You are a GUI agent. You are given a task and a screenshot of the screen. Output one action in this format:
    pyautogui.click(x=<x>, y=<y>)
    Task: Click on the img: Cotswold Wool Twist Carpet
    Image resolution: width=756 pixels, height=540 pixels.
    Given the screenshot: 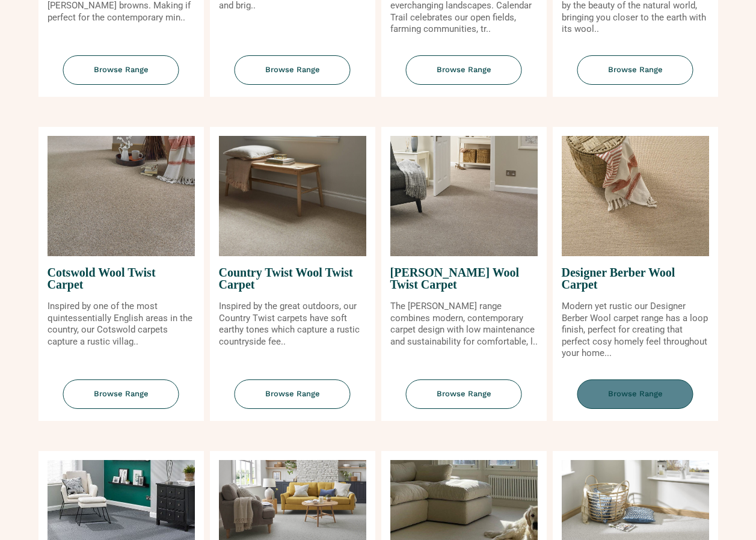 What is the action you would take?
    pyautogui.click(x=121, y=196)
    